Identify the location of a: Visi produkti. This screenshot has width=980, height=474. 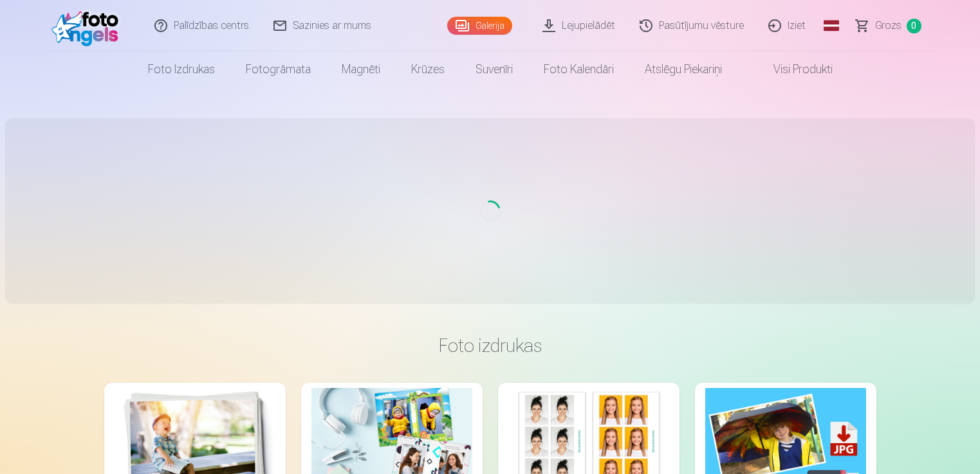
(792, 69).